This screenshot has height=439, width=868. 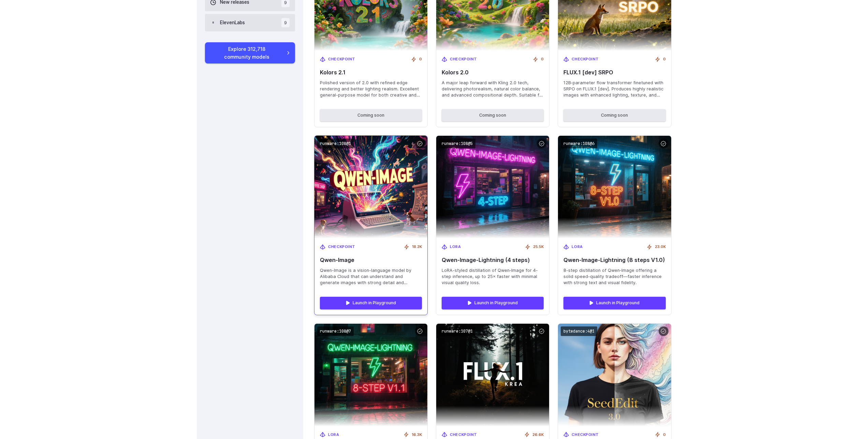 What do you see at coordinates (579, 143) in the screenshot?
I see `code: runware:108@6` at bounding box center [579, 143].